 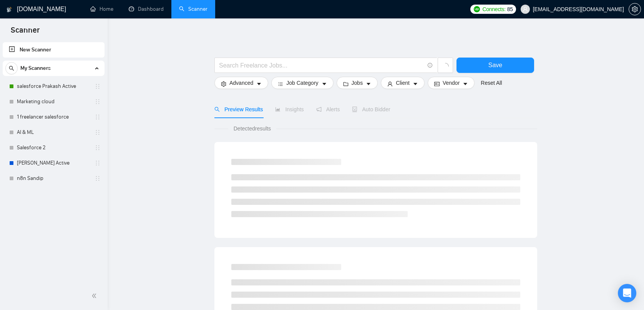 What do you see at coordinates (437, 84) in the screenshot?
I see `span: idcard` at bounding box center [437, 84].